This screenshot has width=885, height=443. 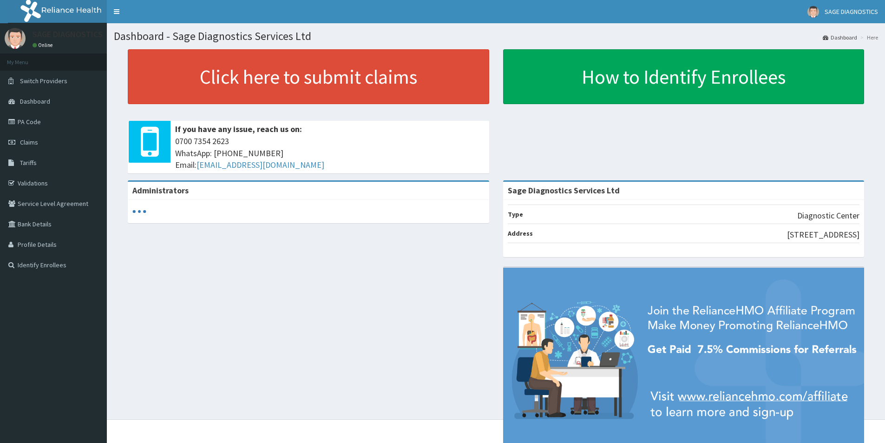 I want to click on span: Switch Providers, so click(x=44, y=81).